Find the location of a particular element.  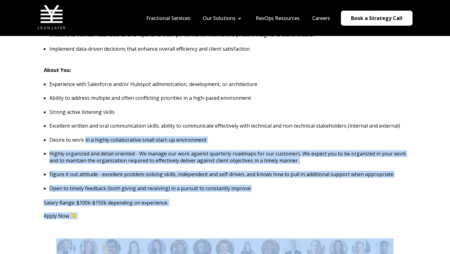

p: Open to timely feedback (both giving and receiving) in a pursuit to constantly improve is located at coordinates (228, 188).